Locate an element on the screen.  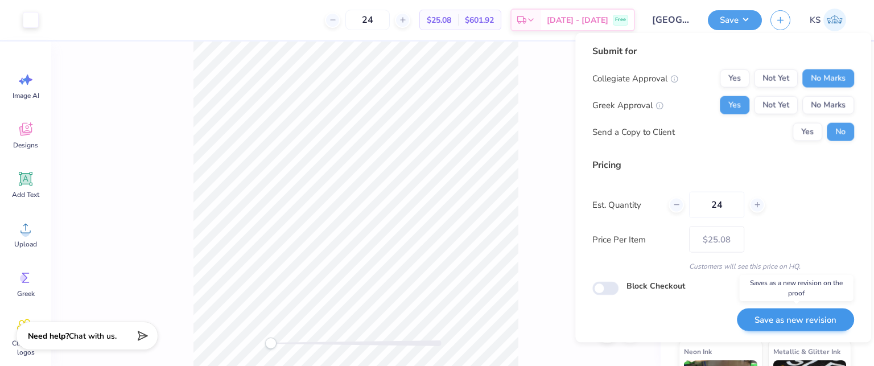
span: Add Text is located at coordinates (26, 195).